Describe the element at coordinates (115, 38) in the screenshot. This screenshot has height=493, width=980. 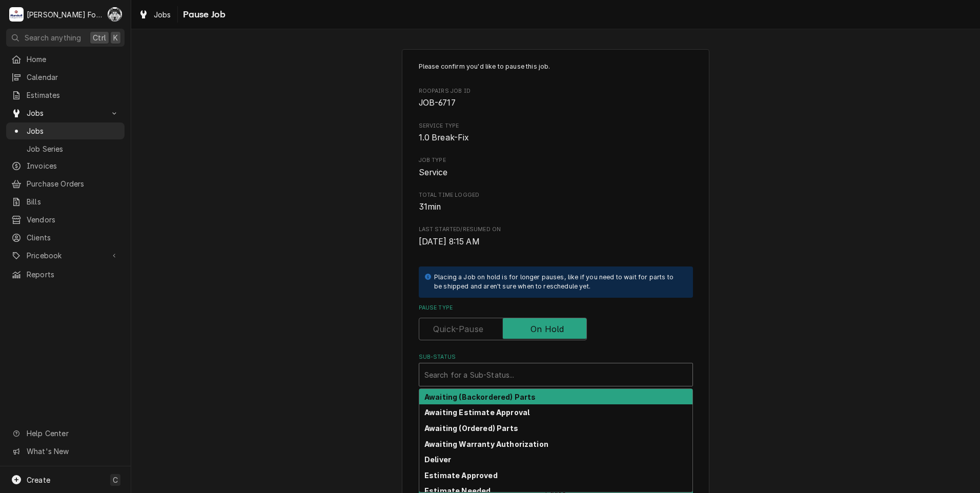
I see `span: K` at that location.